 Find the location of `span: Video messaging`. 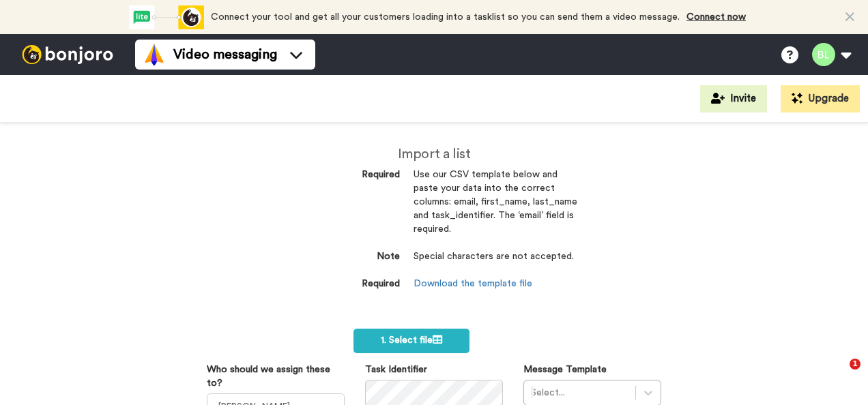

span: Video messaging is located at coordinates (225, 55).